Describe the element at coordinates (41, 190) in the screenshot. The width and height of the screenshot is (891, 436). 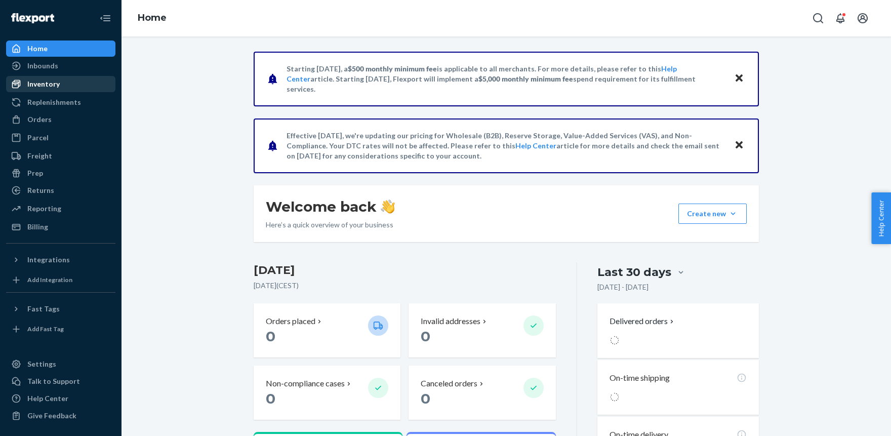
I see `div: Returns` at that location.